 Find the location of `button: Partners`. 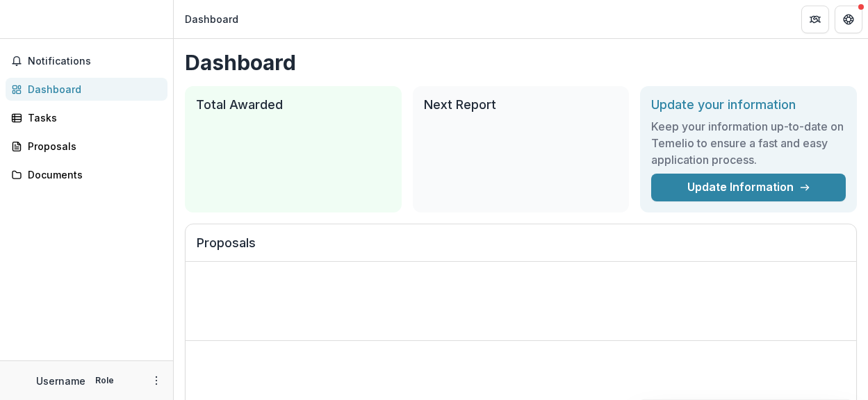

button: Partners is located at coordinates (815, 19).